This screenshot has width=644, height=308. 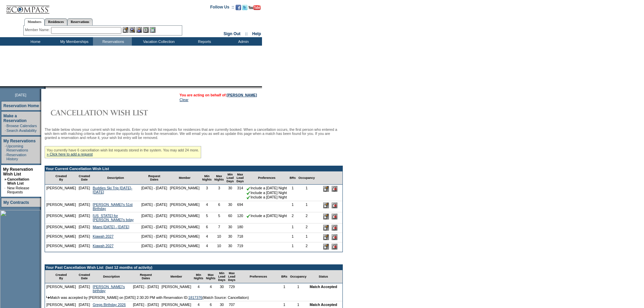 What do you see at coordinates (22, 131) in the screenshot?
I see `a: Search Availability` at bounding box center [22, 131].